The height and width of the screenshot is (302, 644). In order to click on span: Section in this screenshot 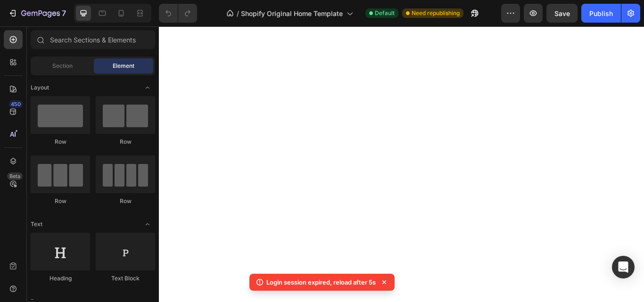, I will do `click(62, 66)`.